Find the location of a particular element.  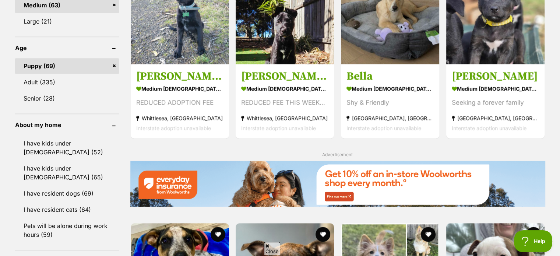

span: Close is located at coordinates (272, 248).